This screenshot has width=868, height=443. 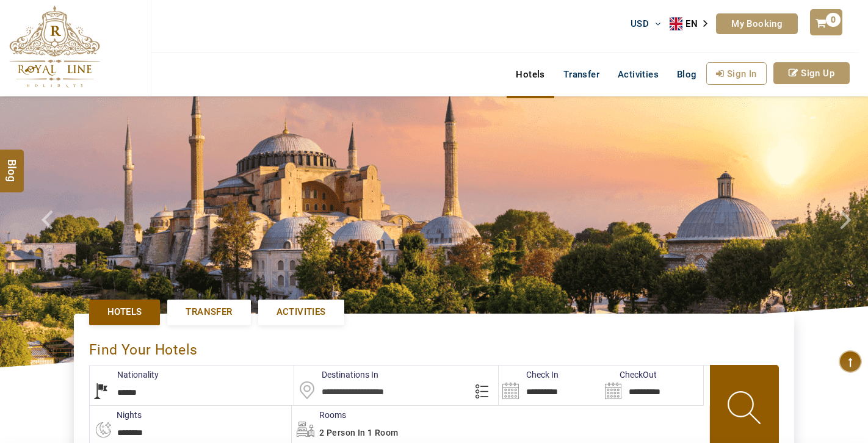 What do you see at coordinates (529, 375) in the screenshot?
I see `label: Check In` at bounding box center [529, 375].